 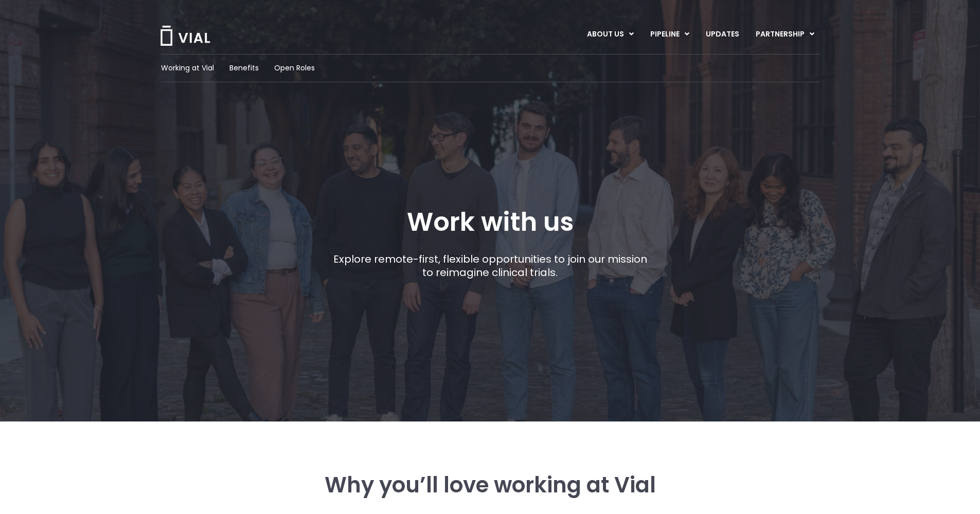 What do you see at coordinates (294, 68) in the screenshot?
I see `a: Open Roles` at bounding box center [294, 68].